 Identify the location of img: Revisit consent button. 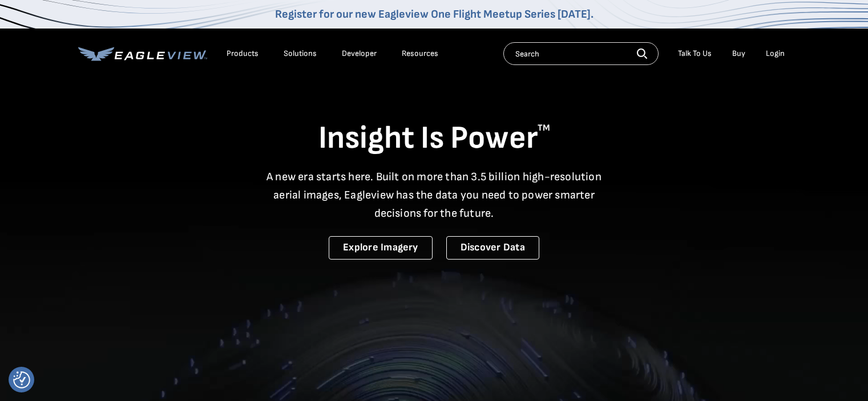
(22, 380).